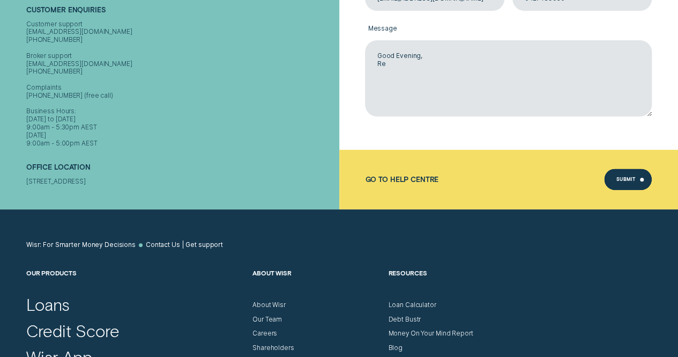 This screenshot has width=678, height=357. Describe the element at coordinates (265, 333) in the screenshot. I see `a: Careers` at that location.